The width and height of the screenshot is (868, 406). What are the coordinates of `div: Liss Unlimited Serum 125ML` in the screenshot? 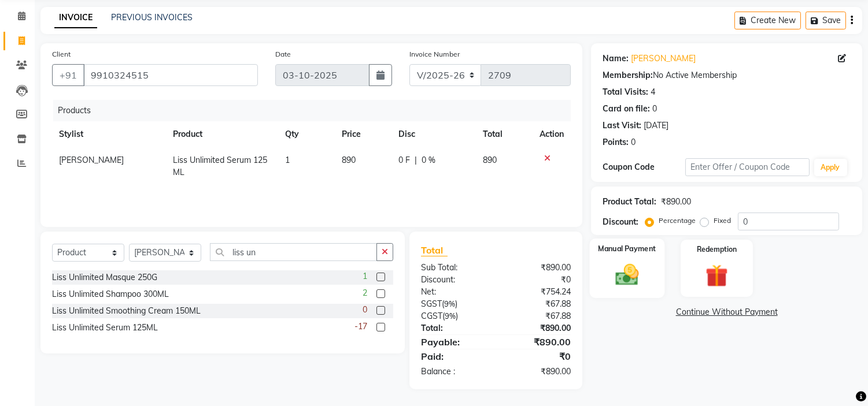 It's located at (105, 328).